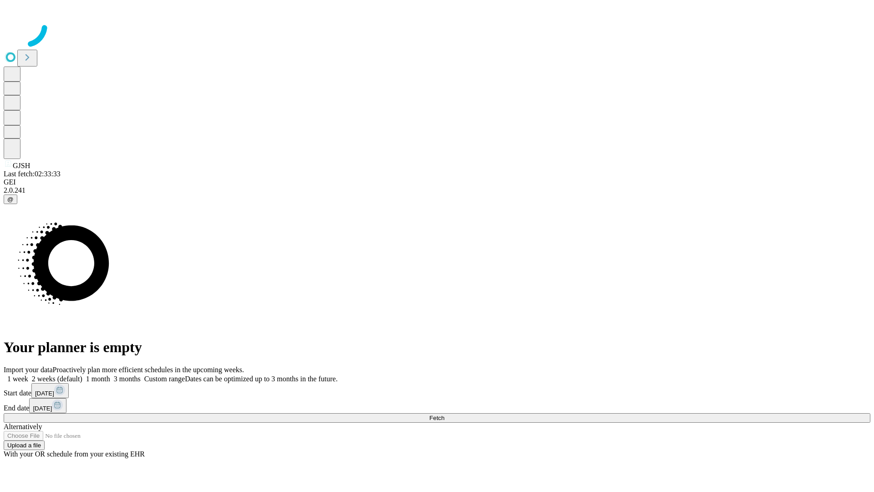  Describe the element at coordinates (437, 417) in the screenshot. I see `span: Fetch` at that location.